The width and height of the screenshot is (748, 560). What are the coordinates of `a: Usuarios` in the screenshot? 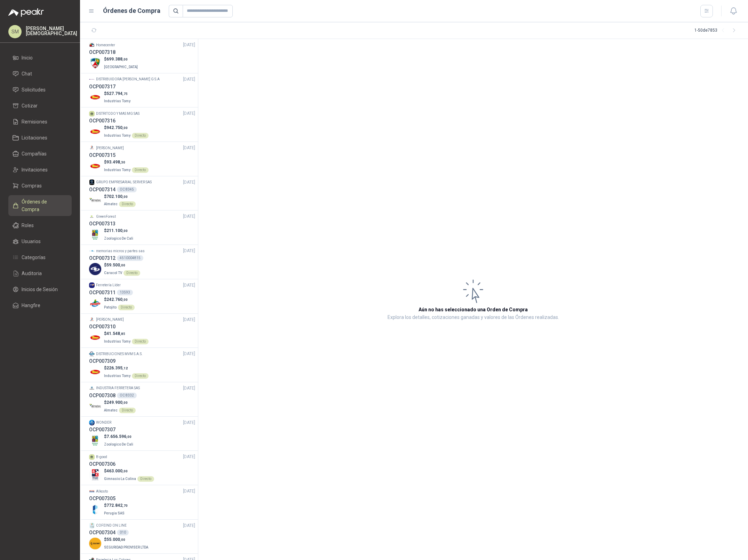 It's located at (40, 241).